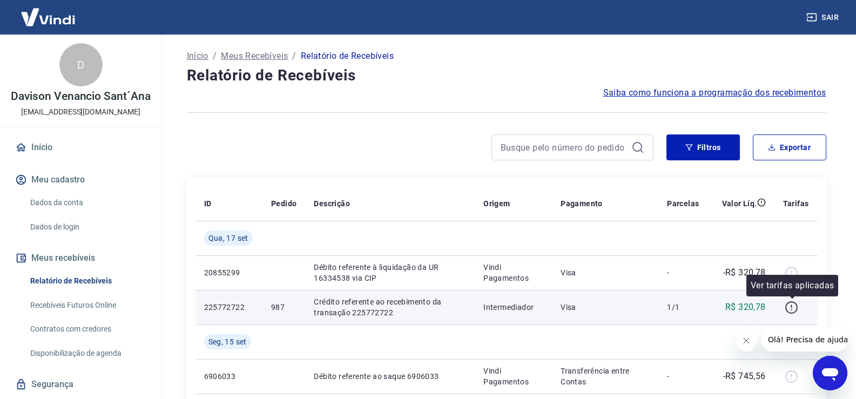 Image resolution: width=856 pixels, height=399 pixels. Describe the element at coordinates (198, 56) in the screenshot. I see `p: Início` at that location.